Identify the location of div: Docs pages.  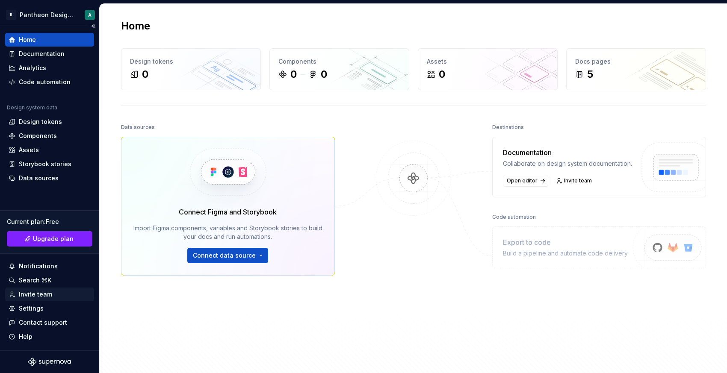
(636, 62).